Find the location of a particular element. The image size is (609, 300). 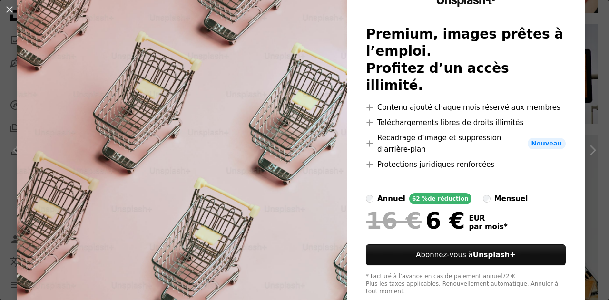

li: Contenu ajouté chaque mois réservé aux membres is located at coordinates (466, 108).